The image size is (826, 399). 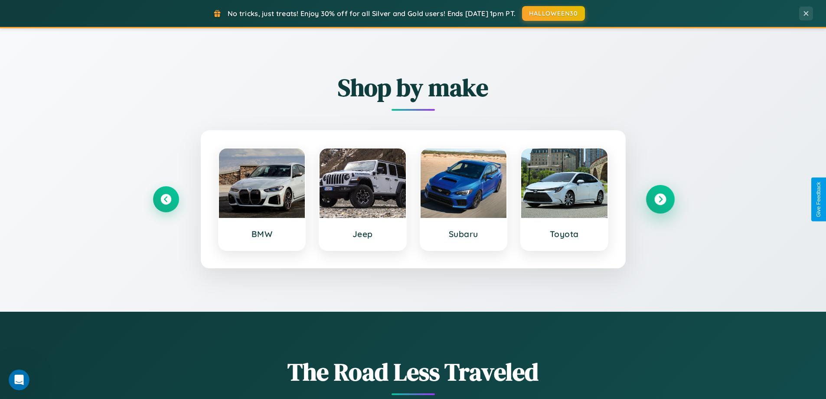 What do you see at coordinates (262, 234) in the screenshot?
I see `h3: BMW` at bounding box center [262, 234].